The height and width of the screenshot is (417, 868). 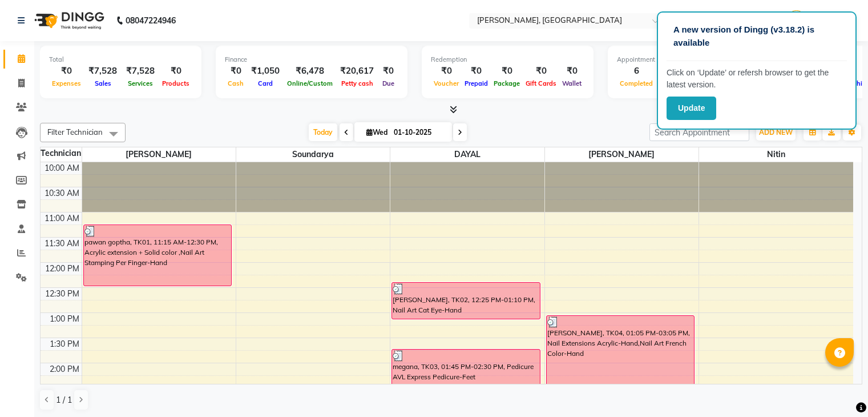 I want to click on span: Online/Custom, so click(x=310, y=83).